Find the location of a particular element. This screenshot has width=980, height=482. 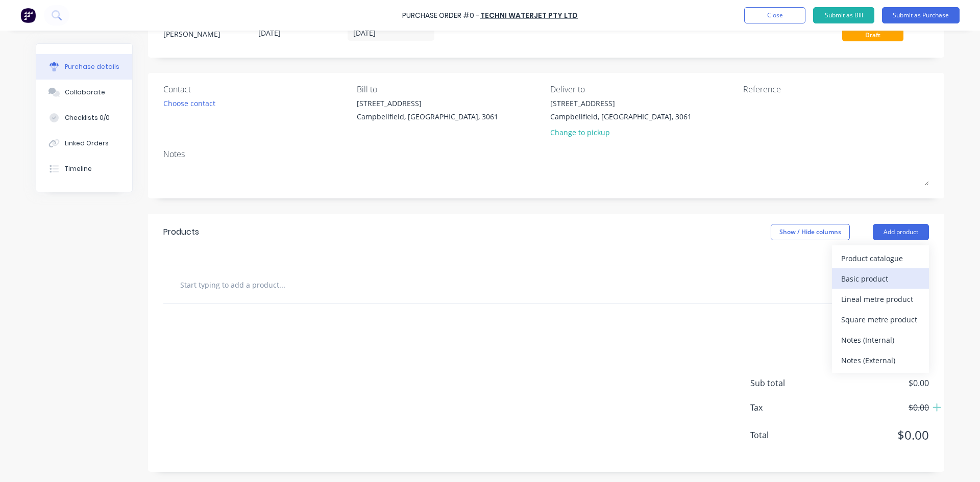

button: Show / Hide columns is located at coordinates (809, 232).